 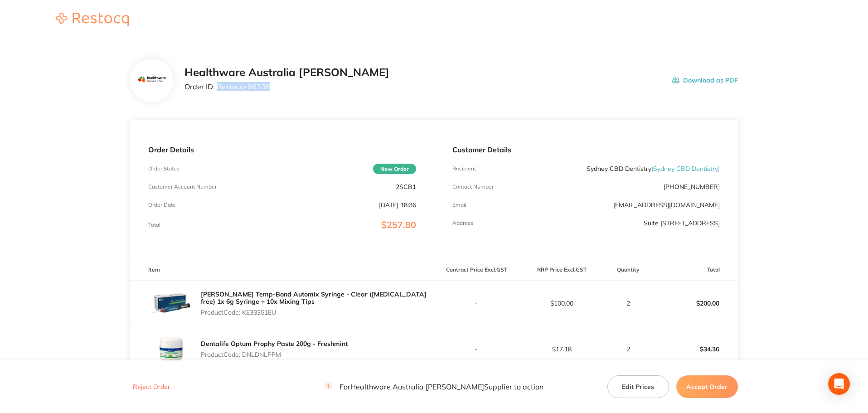 I want to click on p: Address, so click(x=463, y=223).